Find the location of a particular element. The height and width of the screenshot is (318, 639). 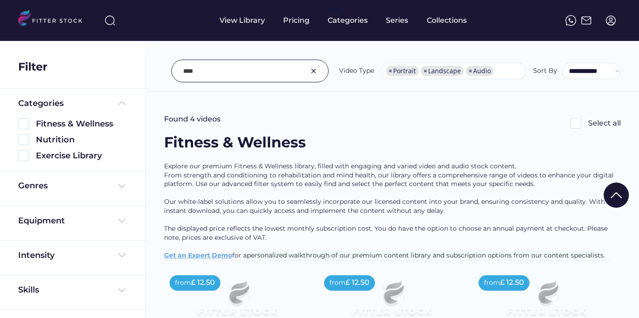

img: LOGO.svg is located at coordinates (54, 19).